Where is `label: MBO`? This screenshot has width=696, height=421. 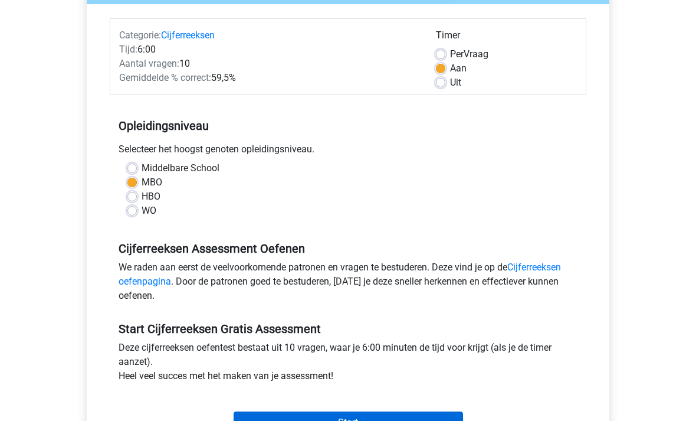 label: MBO is located at coordinates (152, 183).